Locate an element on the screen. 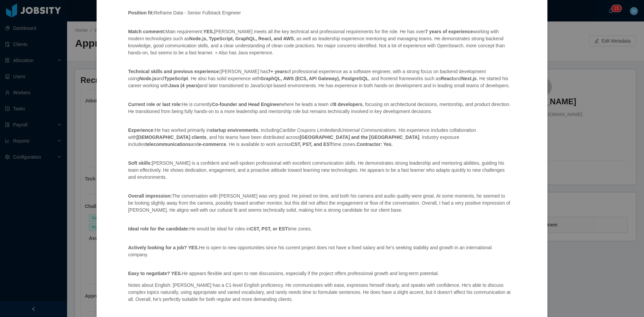 The height and width of the screenshot is (317, 644). strong: Overall impression: is located at coordinates (150, 196).